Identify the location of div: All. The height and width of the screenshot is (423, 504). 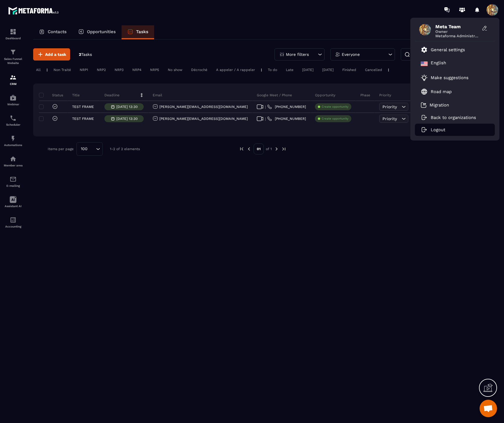
(38, 70).